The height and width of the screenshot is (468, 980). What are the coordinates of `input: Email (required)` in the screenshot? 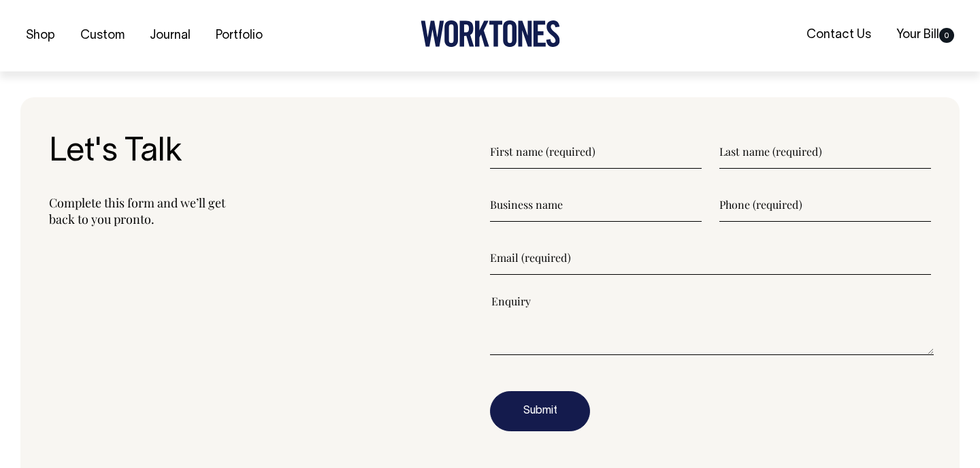 It's located at (710, 258).